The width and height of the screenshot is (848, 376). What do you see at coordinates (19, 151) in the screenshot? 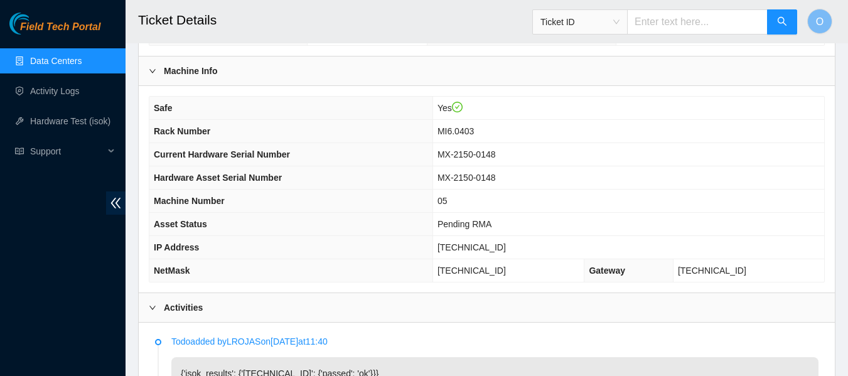
I see `span: read` at bounding box center [19, 151].